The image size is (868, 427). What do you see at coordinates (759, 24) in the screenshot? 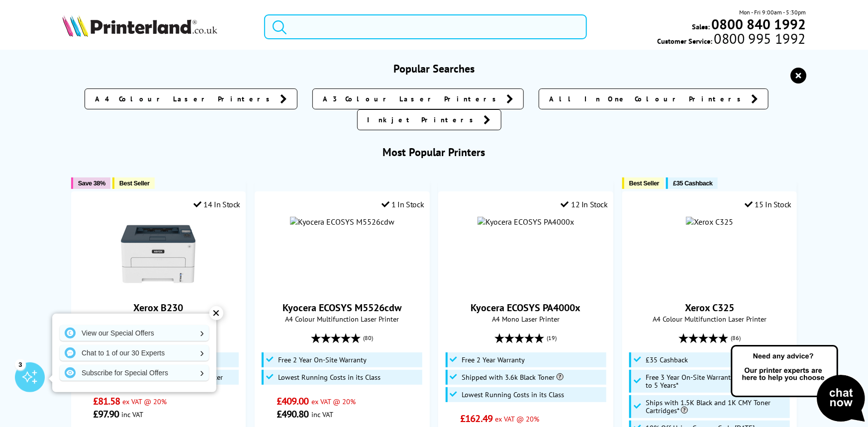
I see `b: 0800 840 1992` at bounding box center [759, 24].